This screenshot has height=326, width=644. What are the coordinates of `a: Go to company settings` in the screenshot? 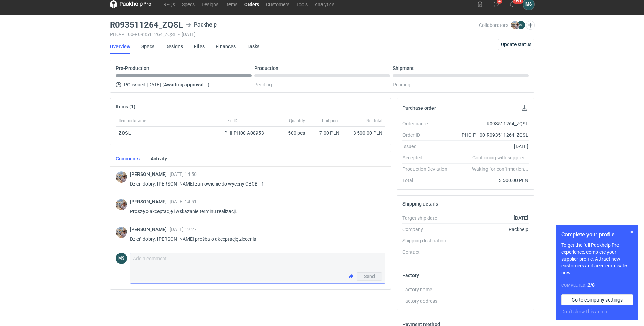 It's located at (597, 300).